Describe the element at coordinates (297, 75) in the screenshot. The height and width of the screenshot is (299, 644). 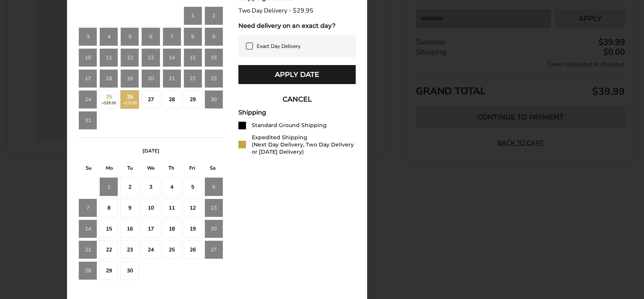
I see `button: Apply Date` at that location.